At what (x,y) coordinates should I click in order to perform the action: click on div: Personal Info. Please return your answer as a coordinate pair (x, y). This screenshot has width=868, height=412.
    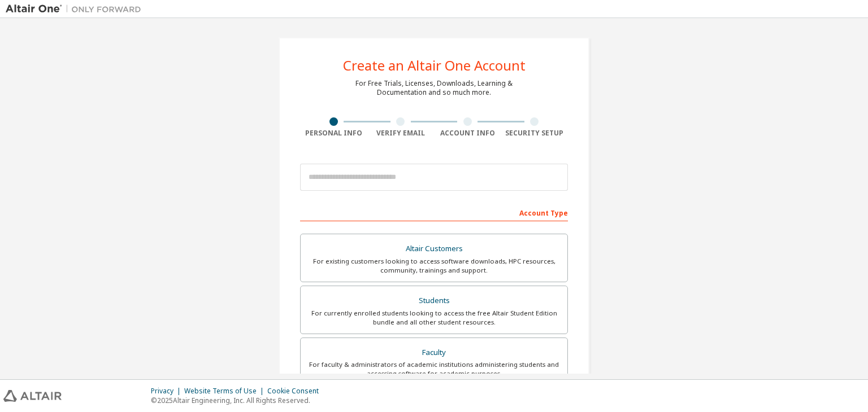
    Looking at the image, I should click on (333, 133).